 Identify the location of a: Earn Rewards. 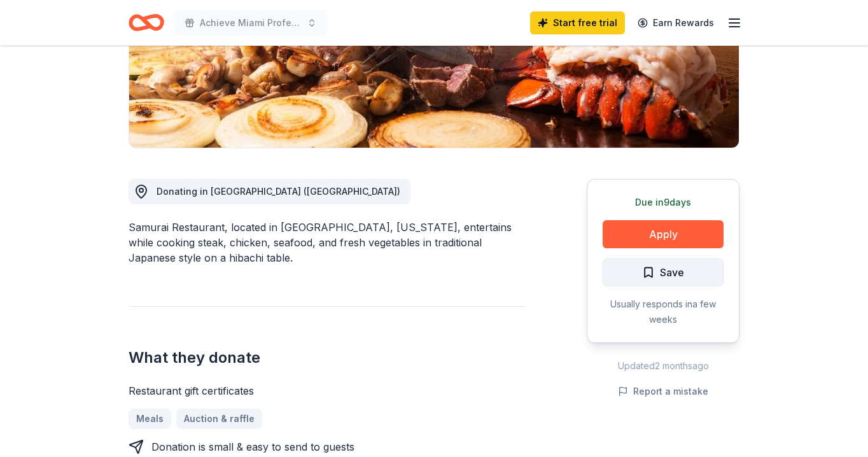
(675, 23).